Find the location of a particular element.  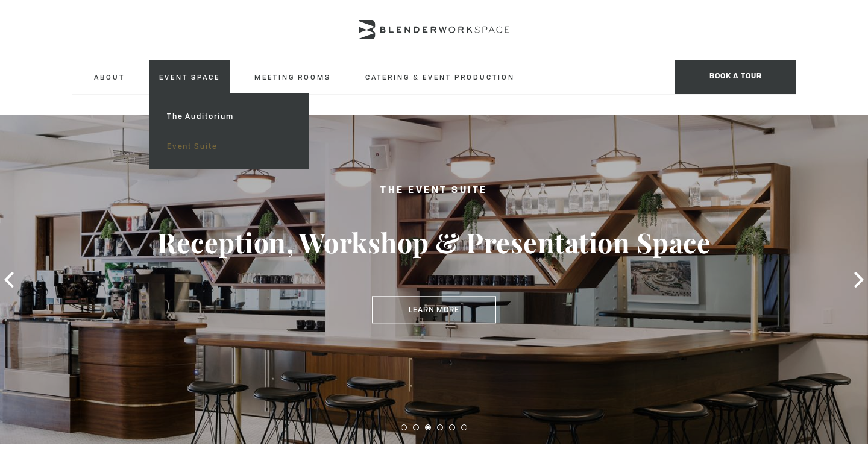

a: The Auditorium is located at coordinates (229, 116).